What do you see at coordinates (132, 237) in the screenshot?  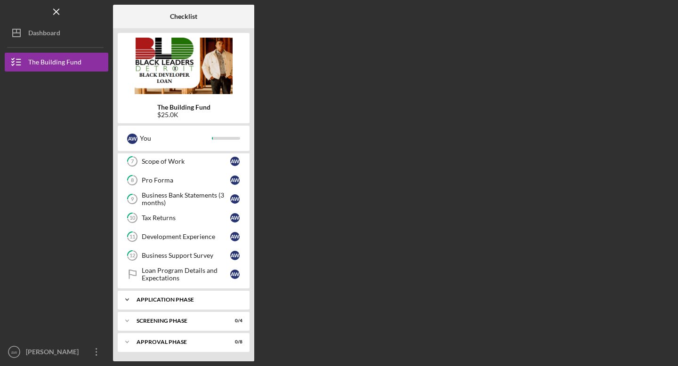 I see `tspan: 11` at bounding box center [132, 237].